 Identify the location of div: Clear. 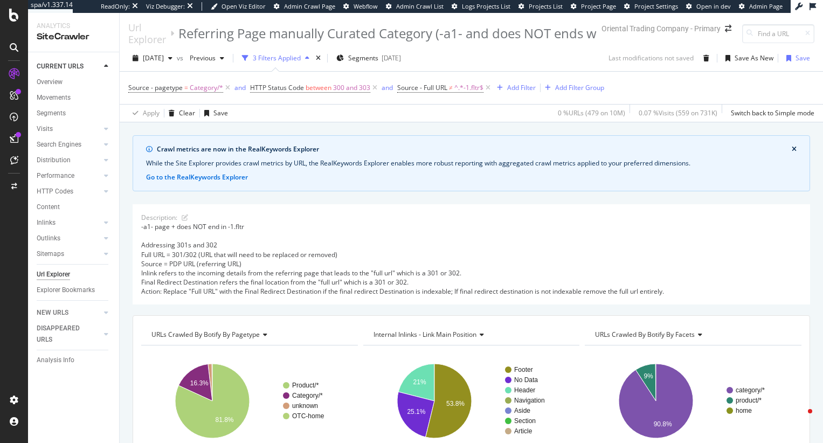
(187, 113).